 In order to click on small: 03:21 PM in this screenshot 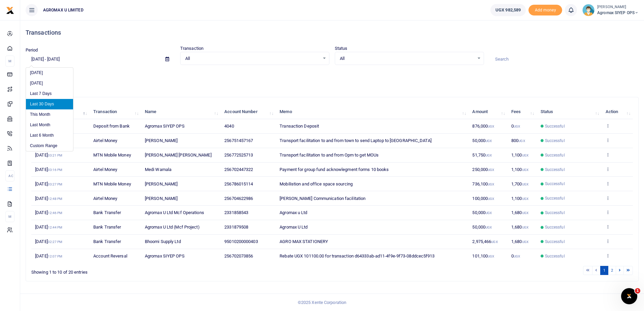, I will do `click(55, 155)`.